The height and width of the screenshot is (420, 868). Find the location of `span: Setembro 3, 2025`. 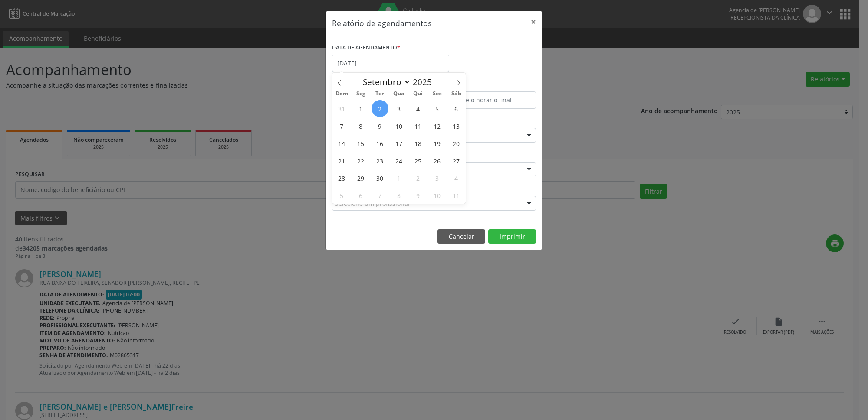

span: Setembro 3, 2025 is located at coordinates (399, 108).